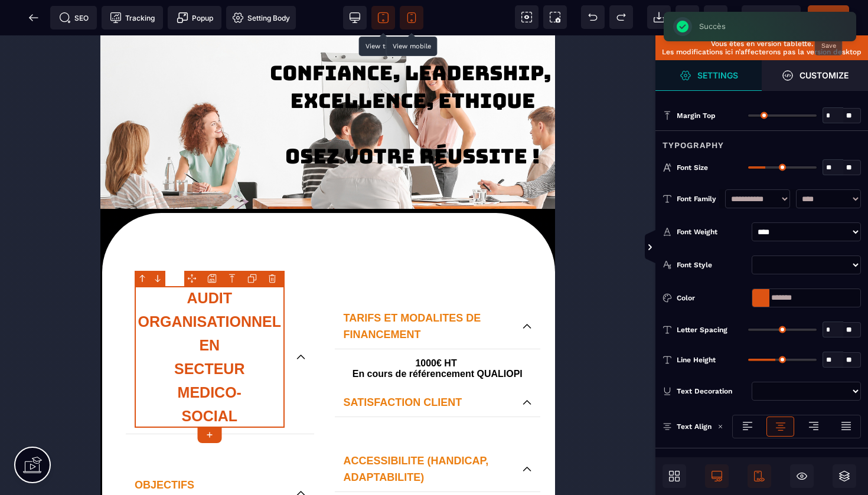 The image size is (868, 495). I want to click on strong: Settings, so click(717, 75).